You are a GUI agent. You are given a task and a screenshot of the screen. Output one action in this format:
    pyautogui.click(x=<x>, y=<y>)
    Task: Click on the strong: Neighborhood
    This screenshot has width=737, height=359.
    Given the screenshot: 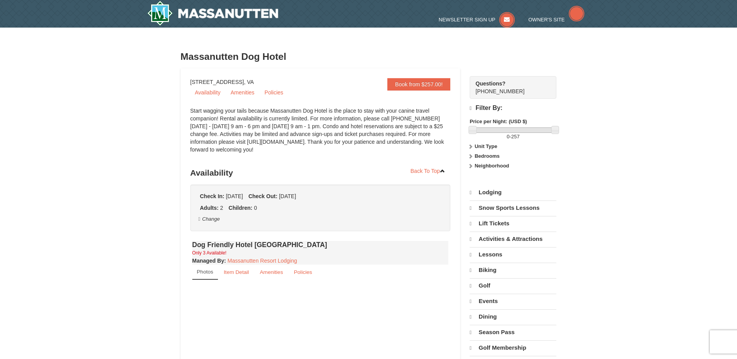 What is the action you would take?
    pyautogui.click(x=492, y=166)
    